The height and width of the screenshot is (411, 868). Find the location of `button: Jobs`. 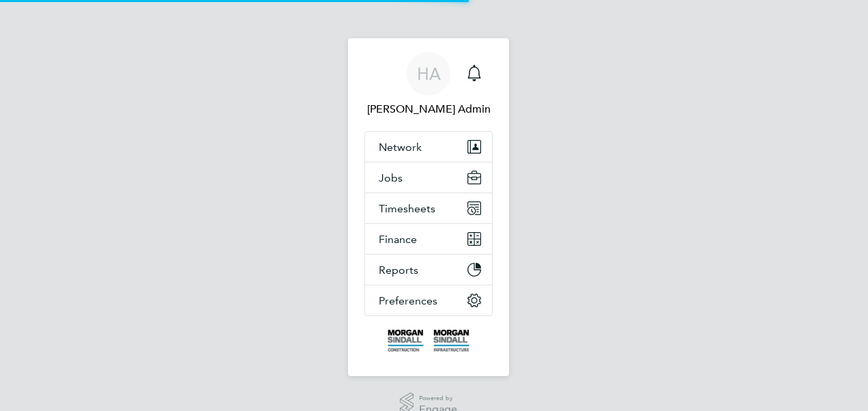

button: Jobs is located at coordinates (429, 177).